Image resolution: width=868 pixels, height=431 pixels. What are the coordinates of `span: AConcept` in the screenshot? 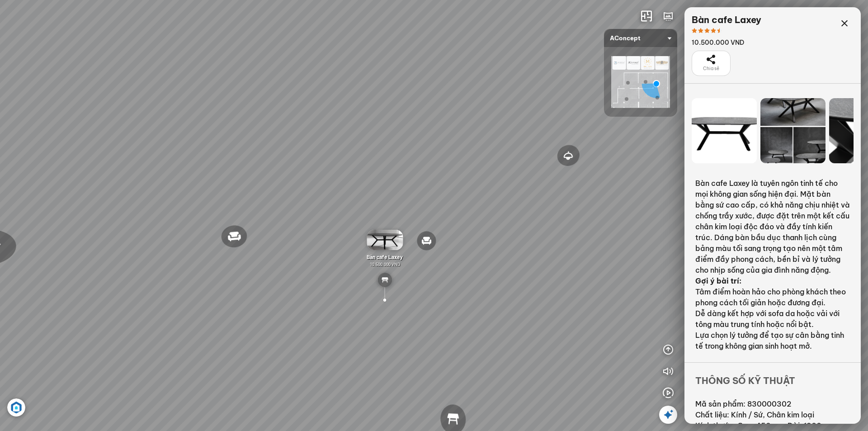 It's located at (640, 38).